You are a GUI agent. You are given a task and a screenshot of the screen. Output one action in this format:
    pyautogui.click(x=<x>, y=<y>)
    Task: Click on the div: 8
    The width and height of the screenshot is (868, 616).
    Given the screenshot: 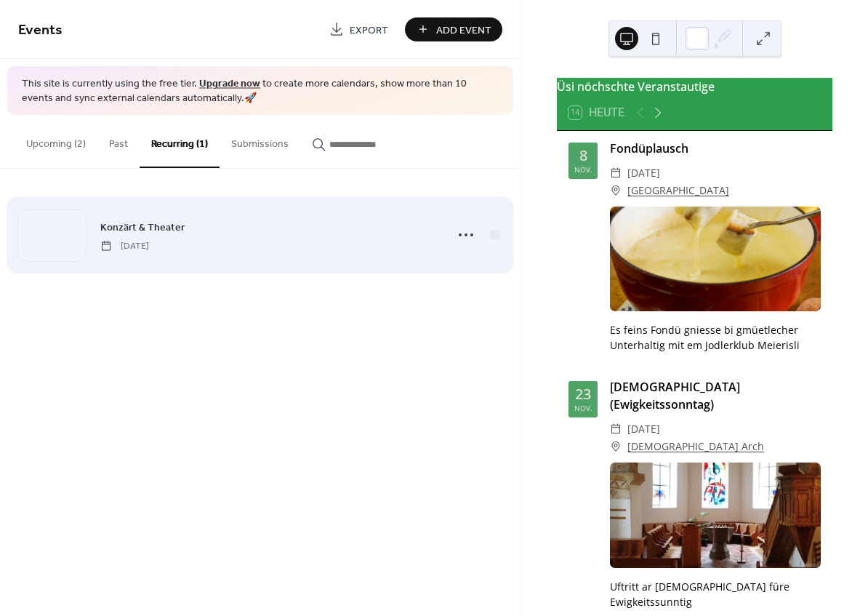 What is the action you would take?
    pyautogui.click(x=583, y=155)
    